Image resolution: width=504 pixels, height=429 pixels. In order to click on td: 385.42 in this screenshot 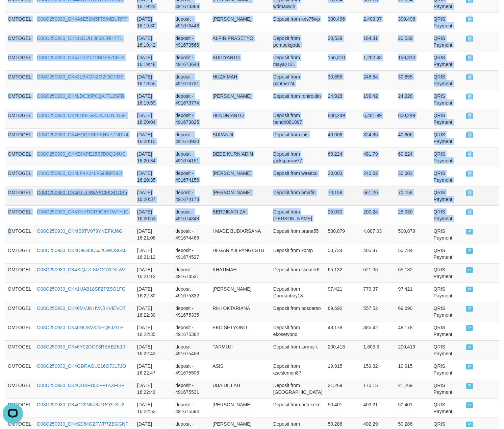, I will do `click(378, 330)`.